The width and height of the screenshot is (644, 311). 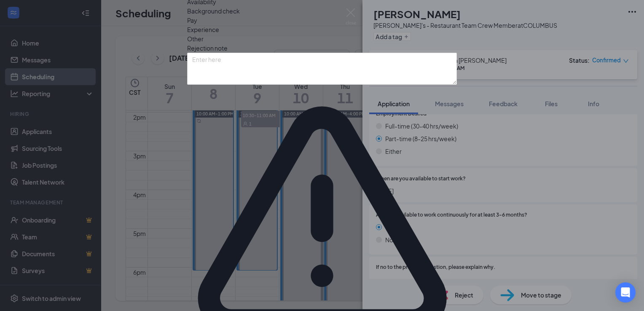 I want to click on span: Experience, so click(x=203, y=30).